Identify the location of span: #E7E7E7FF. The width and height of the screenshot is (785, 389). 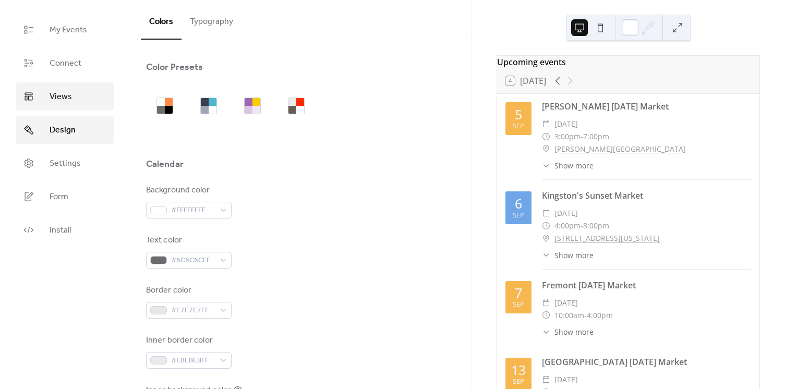
(193, 311).